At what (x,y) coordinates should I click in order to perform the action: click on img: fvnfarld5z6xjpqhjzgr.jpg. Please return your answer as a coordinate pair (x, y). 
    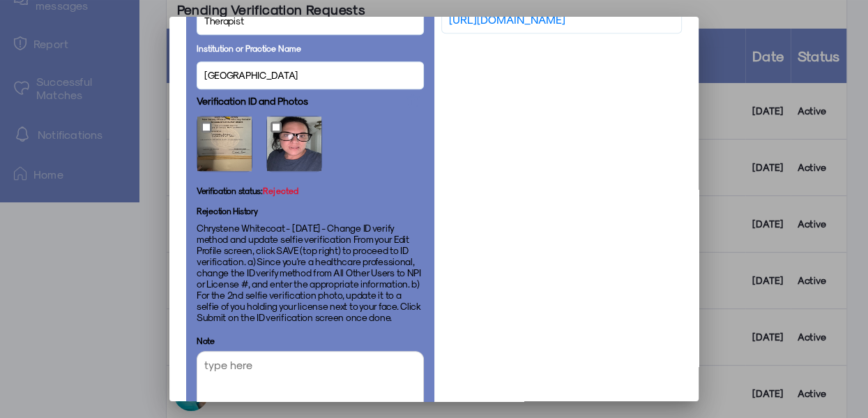
    Looking at the image, I should click on (294, 144).